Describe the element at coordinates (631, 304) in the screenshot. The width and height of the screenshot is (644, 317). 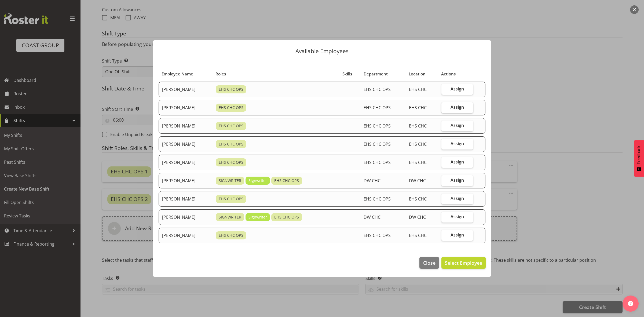
I see `img: help-xxl-2.png` at that location.